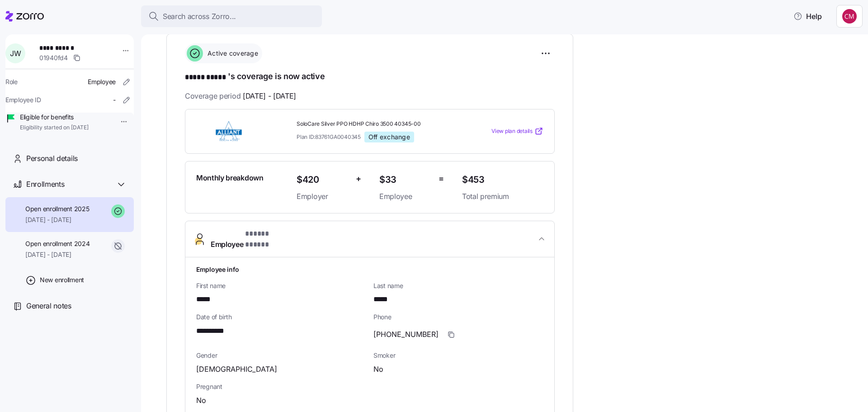 This screenshot has width=868, height=412. I want to click on span: 01940fd4, so click(53, 58).